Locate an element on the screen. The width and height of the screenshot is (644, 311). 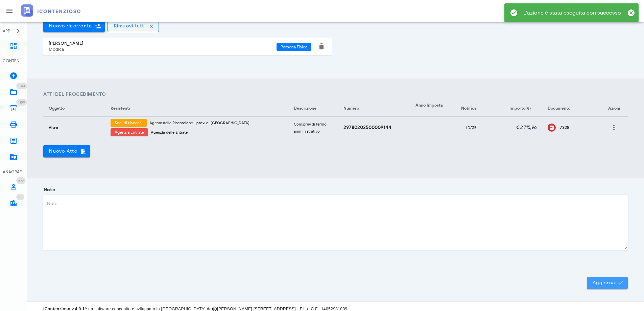
span: Importo(€) is located at coordinates (520, 108).